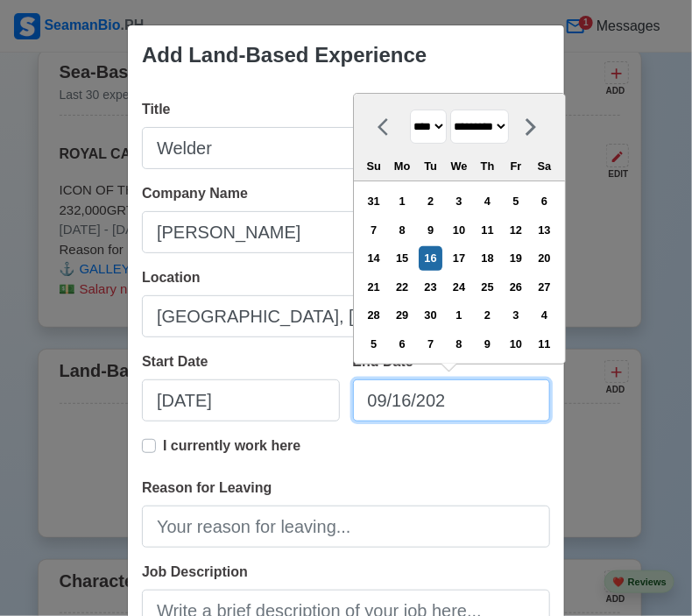 The image size is (692, 616). I want to click on div: Choose Monday, September 22nd, 2025, so click(402, 286).